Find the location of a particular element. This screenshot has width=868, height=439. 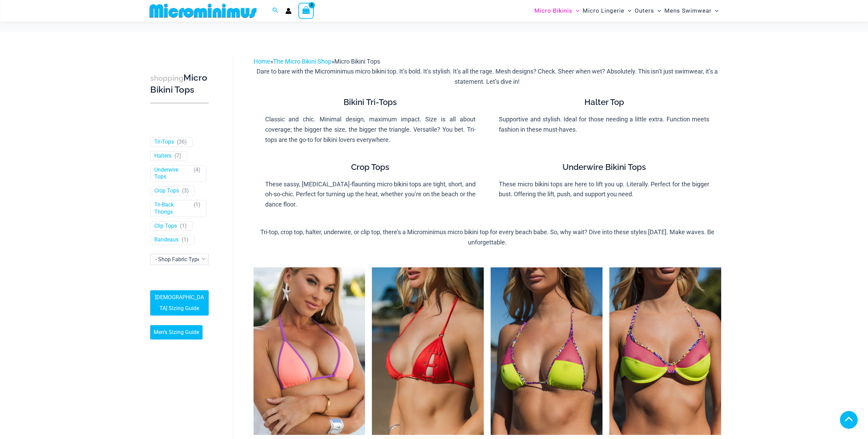

span: 3 is located at coordinates (185, 190).